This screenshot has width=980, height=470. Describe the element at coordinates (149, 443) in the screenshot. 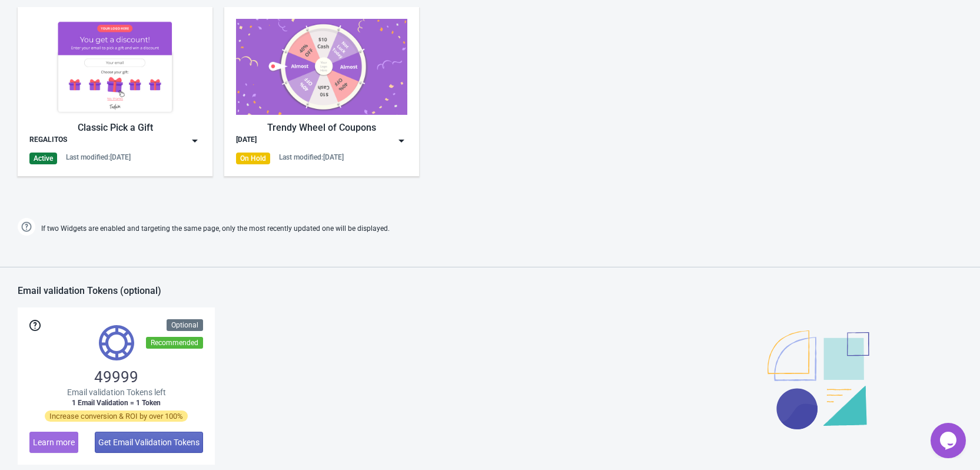

I see `button: Get Email Validation Tokens` at that location.